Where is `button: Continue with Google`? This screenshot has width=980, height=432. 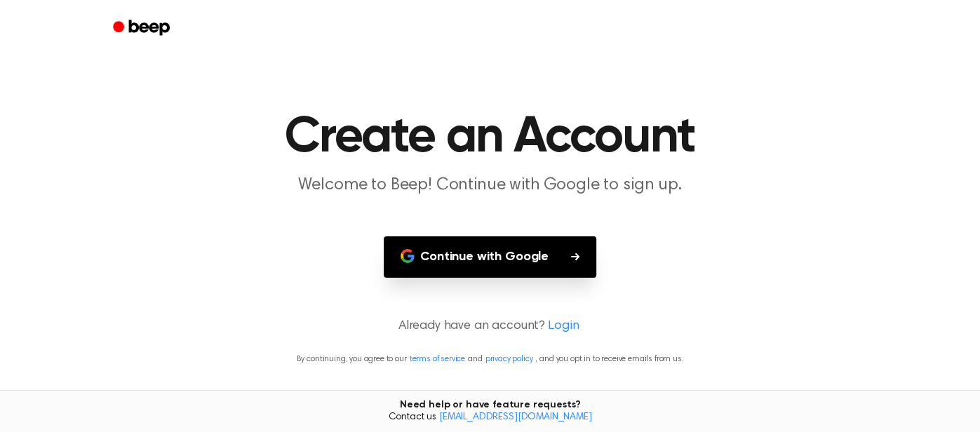 button: Continue with Google is located at coordinates (490, 257).